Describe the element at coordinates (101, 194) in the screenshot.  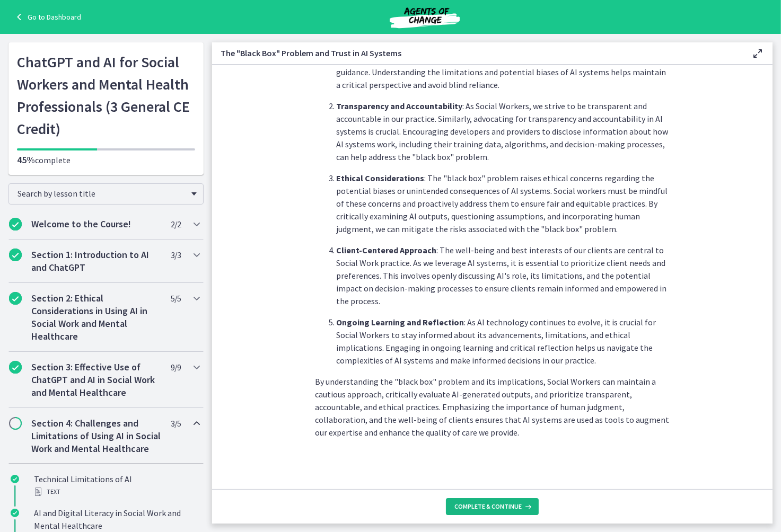
I see `span: Search by lesson title` at that location.